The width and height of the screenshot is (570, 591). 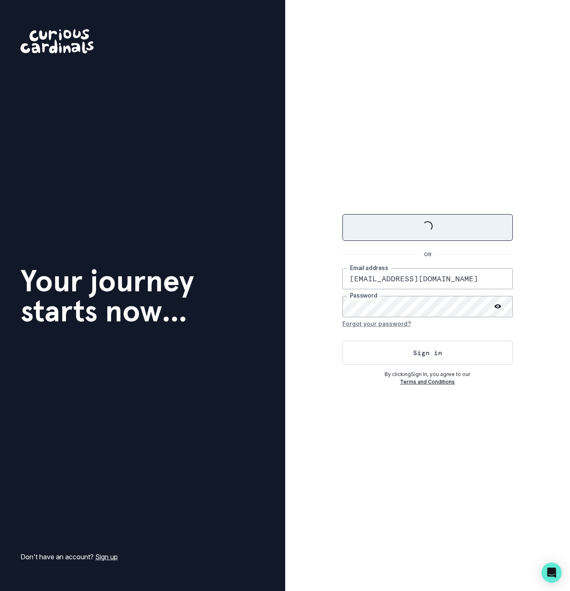 What do you see at coordinates (428, 375) in the screenshot?
I see `p: By clicking Sign In , you agree to our` at bounding box center [428, 375].